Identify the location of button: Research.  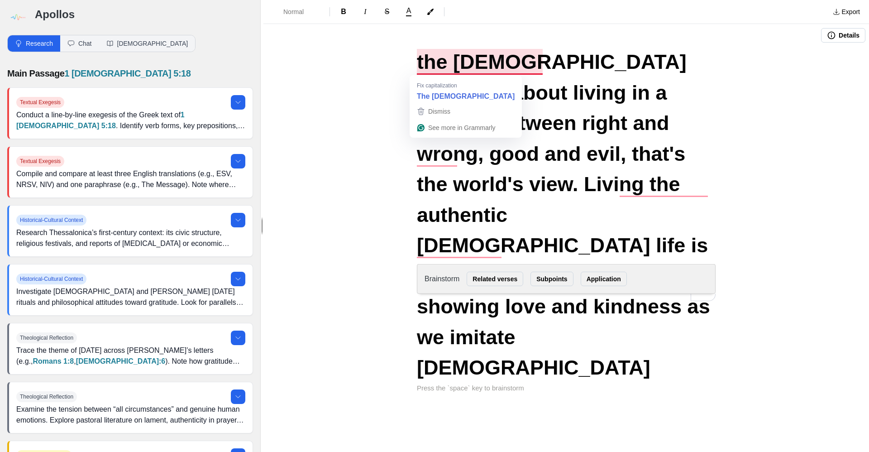
(34, 43).